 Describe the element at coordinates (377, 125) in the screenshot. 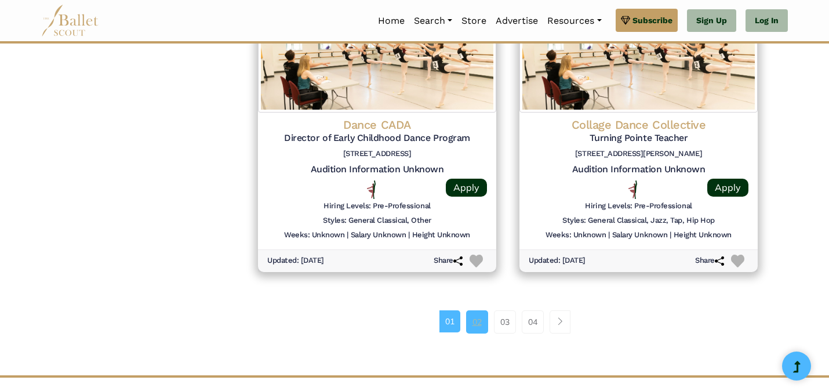

I see `h4: Dance CADA` at that location.